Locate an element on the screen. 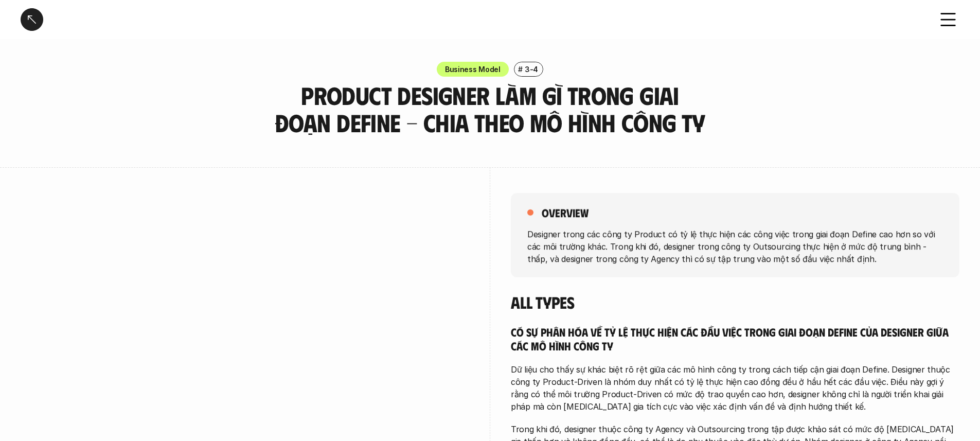  h3: Product Designer làm gì trong giai đoạn Define - Chia theo mô hình công ty is located at coordinates (490, 109).